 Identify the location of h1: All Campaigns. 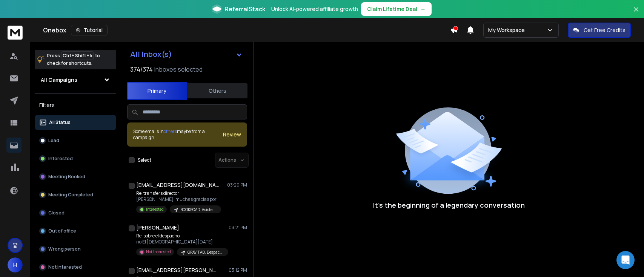
(59, 80).